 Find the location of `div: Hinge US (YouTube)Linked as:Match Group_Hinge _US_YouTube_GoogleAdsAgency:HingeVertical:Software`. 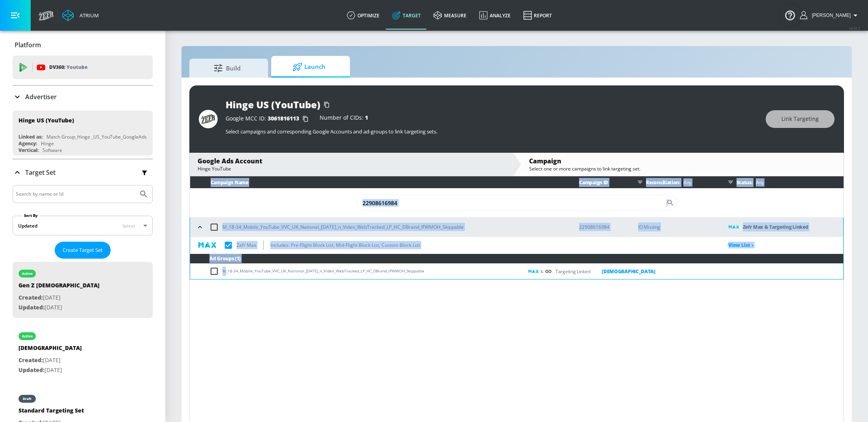

div: Hinge US (YouTube)Linked as:Match Group_Hinge _US_YouTube_GoogleAdsAgency:HingeVertical:Software is located at coordinates (82, 133).